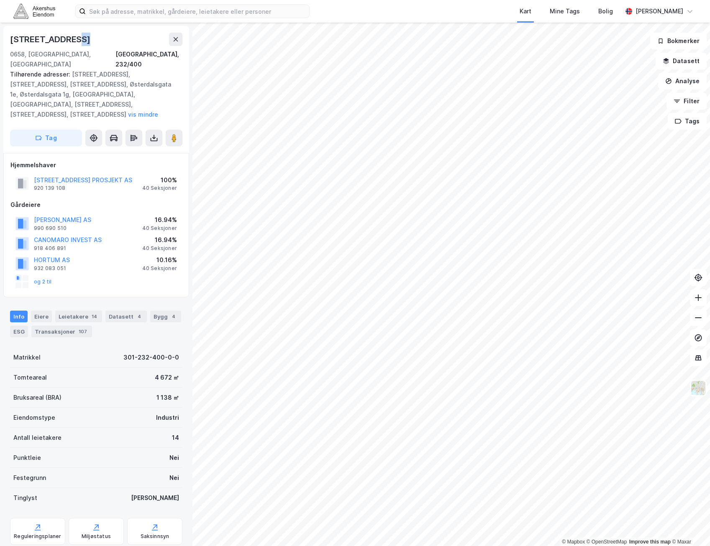 This screenshot has width=710, height=546. Describe the element at coordinates (167, 378) in the screenshot. I see `div: 4 672 ㎡` at that location.